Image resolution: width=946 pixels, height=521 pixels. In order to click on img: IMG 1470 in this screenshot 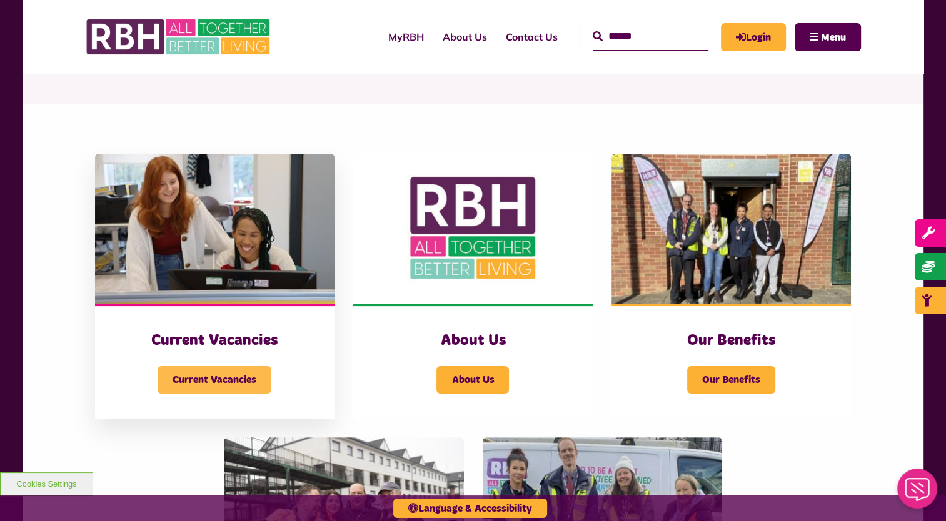, I will do `click(214, 229)`.